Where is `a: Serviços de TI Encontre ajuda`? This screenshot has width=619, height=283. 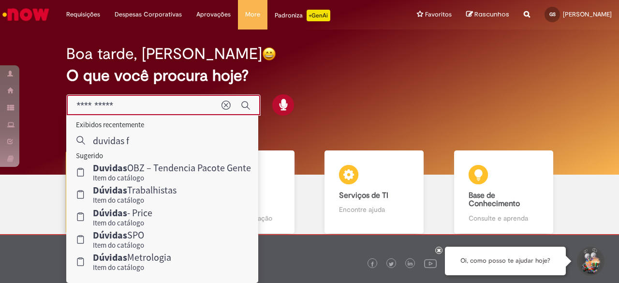
a: Serviços de TI Encontre ajuda is located at coordinates (374, 192).